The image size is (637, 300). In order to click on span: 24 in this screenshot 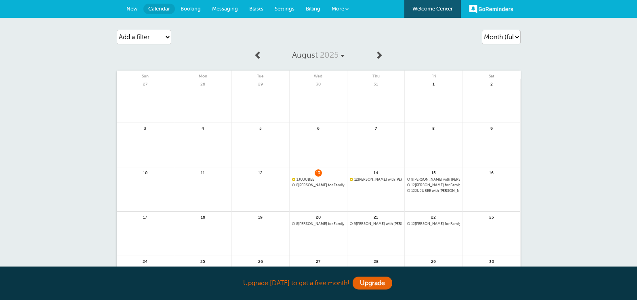, I will do `click(145, 261)`.